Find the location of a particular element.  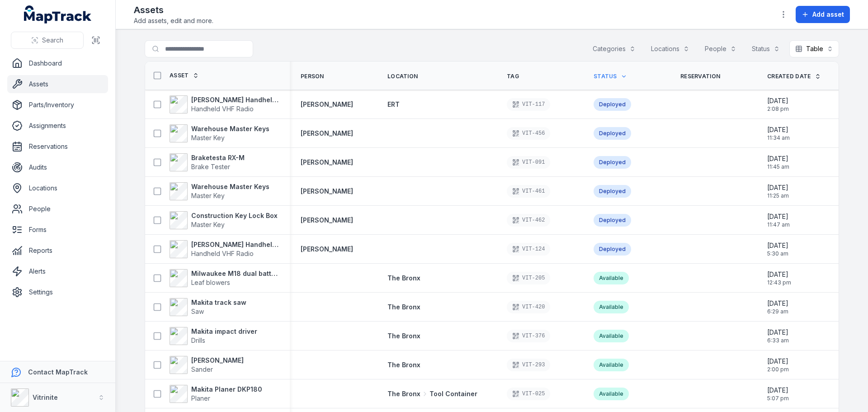

strong: Makita impact driver is located at coordinates (224, 331).